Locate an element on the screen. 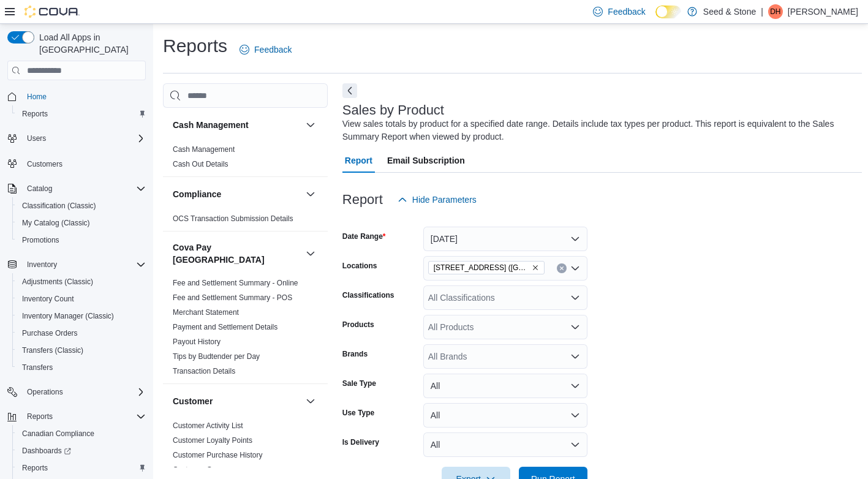  span: Classification (Classic) is located at coordinates (81, 206).